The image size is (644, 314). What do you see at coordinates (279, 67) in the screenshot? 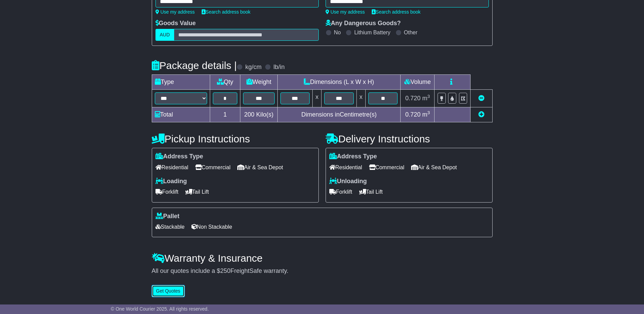
I see `label: lb/in` at bounding box center [279, 67].